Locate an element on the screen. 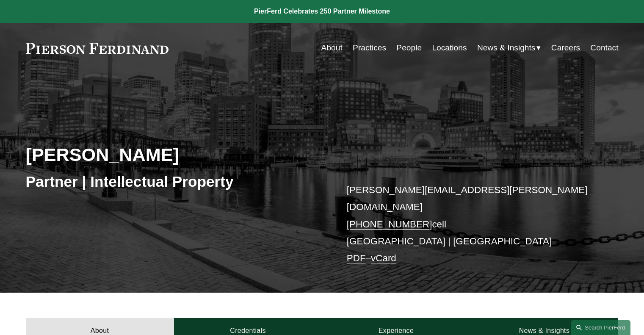 The height and width of the screenshot is (335, 644). a: vCard is located at coordinates (383, 258).